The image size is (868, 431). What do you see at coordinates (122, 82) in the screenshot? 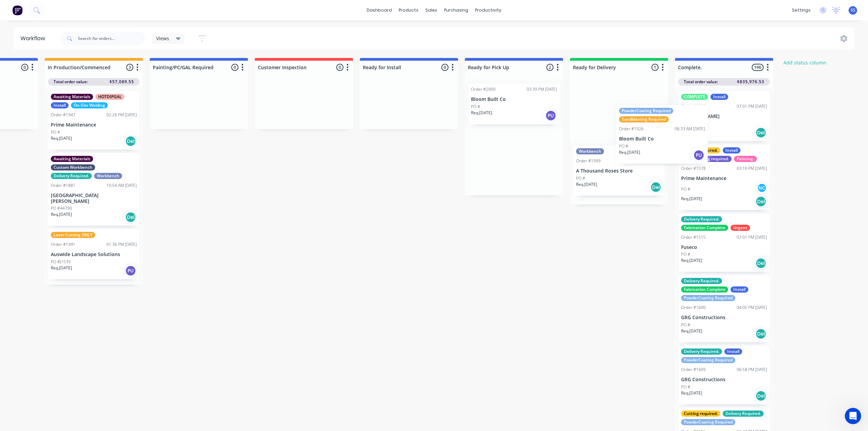
I see `span: $57,089.55` at bounding box center [122, 82].